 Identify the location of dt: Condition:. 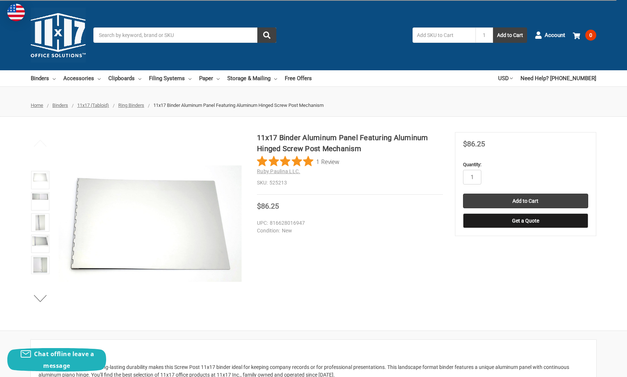
(268, 231).